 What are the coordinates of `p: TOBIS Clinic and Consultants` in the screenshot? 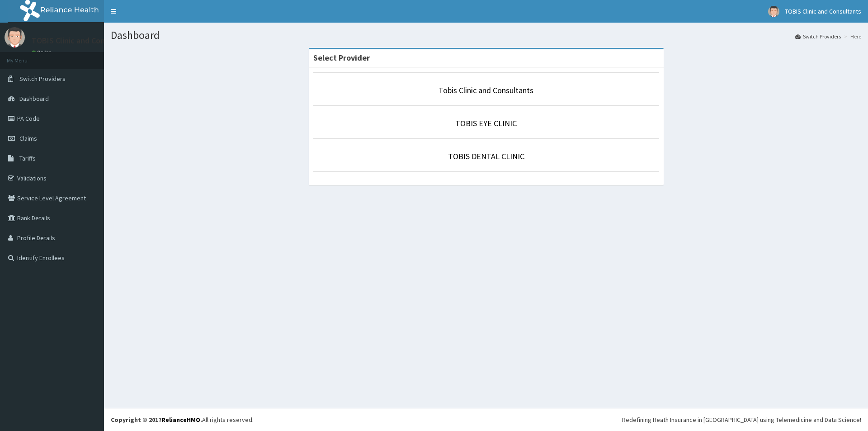 It's located at (83, 41).